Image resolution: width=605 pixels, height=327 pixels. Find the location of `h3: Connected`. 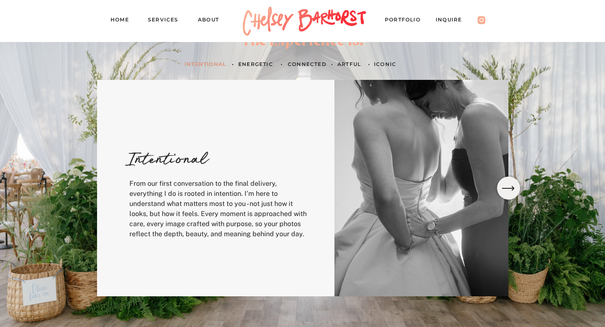

h3: Connected is located at coordinates (307, 64).